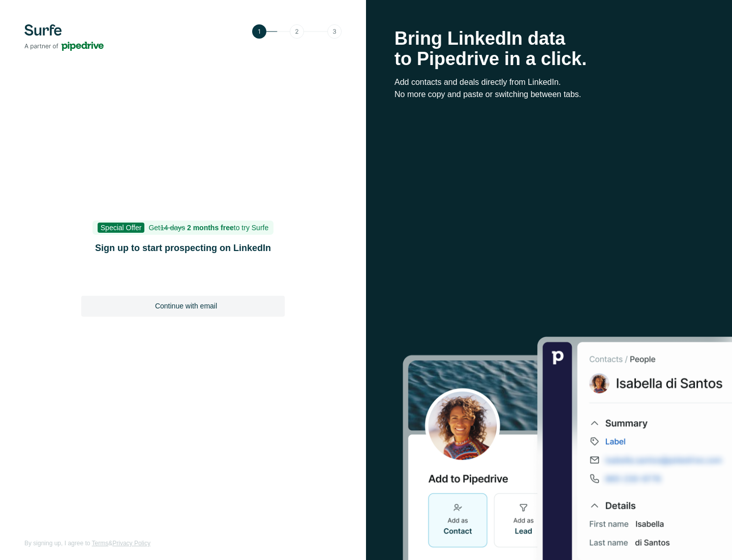 The height and width of the screenshot is (560, 732). Describe the element at coordinates (186, 306) in the screenshot. I see `span: Continue with email` at that location.